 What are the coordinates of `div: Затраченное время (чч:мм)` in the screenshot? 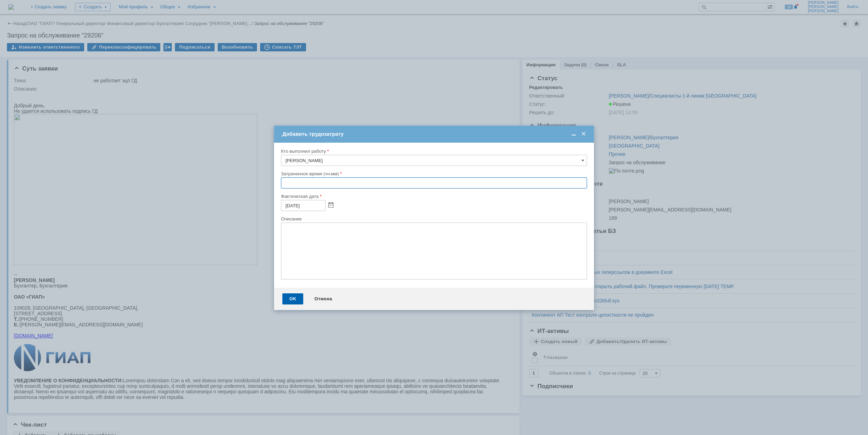 It's located at (433, 174).